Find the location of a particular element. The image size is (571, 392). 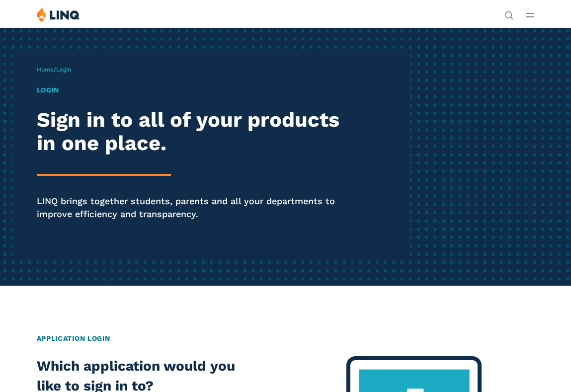

button: Open Search Bar is located at coordinates (509, 14).